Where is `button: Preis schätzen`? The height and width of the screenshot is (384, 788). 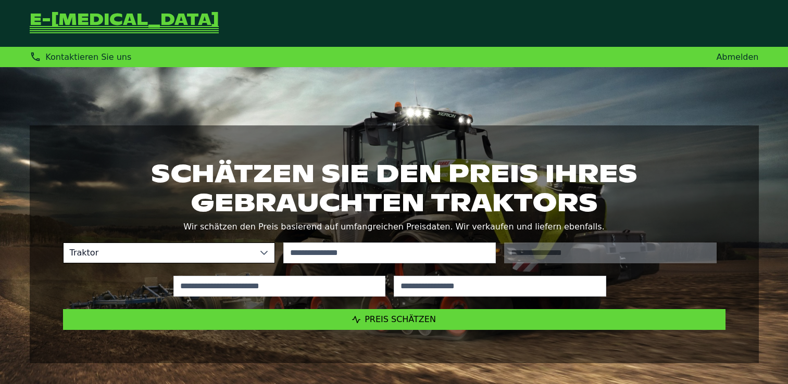
button: Preis schätzen is located at coordinates (394, 320).